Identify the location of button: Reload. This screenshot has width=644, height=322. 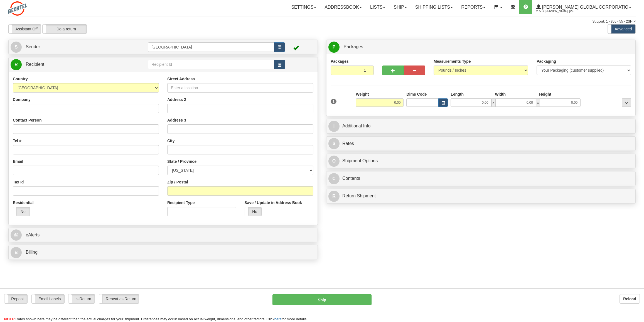
(629, 299).